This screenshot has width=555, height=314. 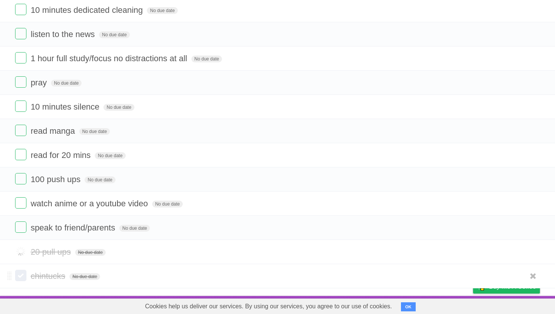 I want to click on button: OK, so click(x=408, y=307).